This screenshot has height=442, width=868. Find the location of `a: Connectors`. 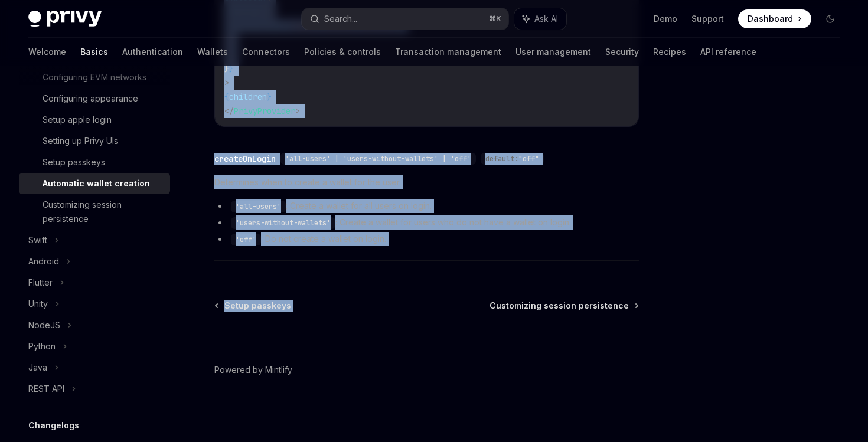

a: Connectors is located at coordinates (266, 52).